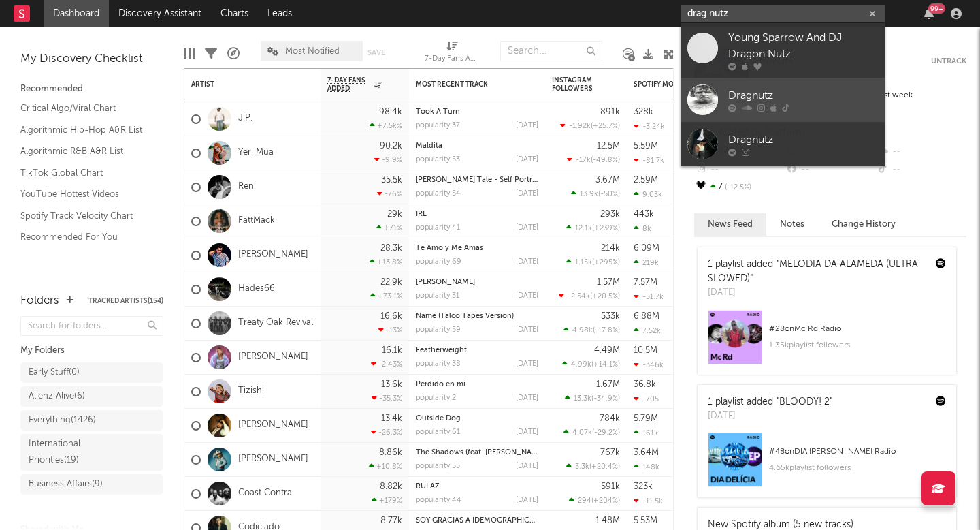 The height and width of the screenshot is (530, 980). What do you see at coordinates (441, 384) in the screenshot?
I see `a: Perdido en mi` at bounding box center [441, 384].